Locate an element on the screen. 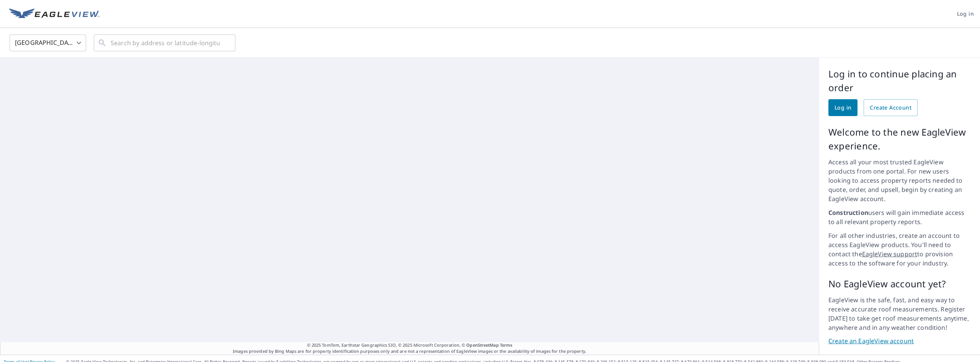 Image resolution: width=980 pixels, height=362 pixels. p: Welcome to the new EagleView experience. is located at coordinates (900, 139).